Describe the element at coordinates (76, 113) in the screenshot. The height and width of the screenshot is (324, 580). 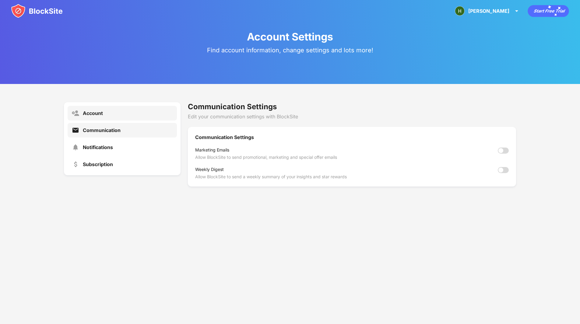
I see `img: settings-account.svg` at that location.